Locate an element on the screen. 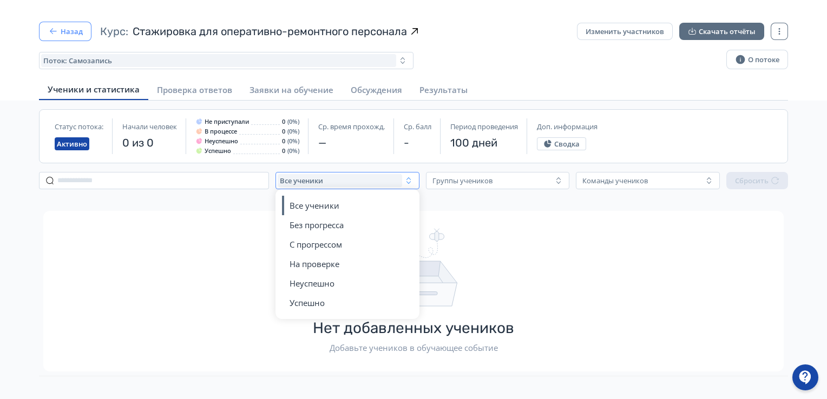 Image resolution: width=827 pixels, height=399 pixels. span: 100 дней is located at coordinates (484, 143).